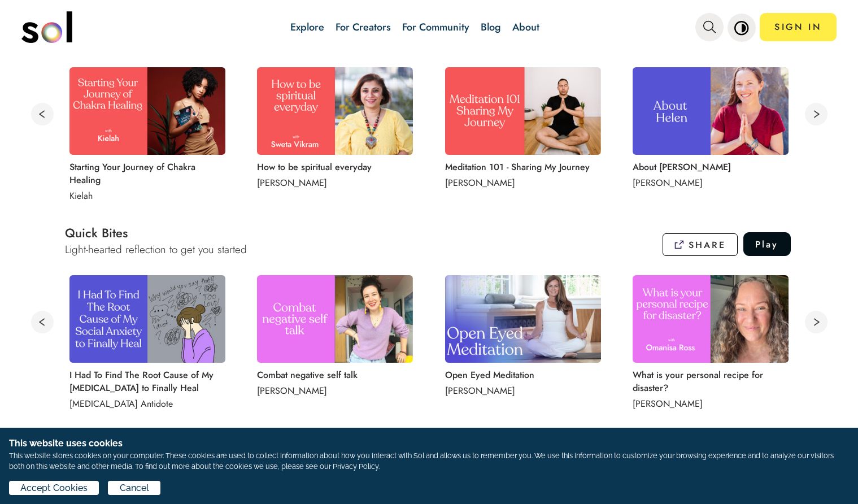 The height and width of the screenshot is (504, 858). I want to click on span: Accept Cookies, so click(54, 488).